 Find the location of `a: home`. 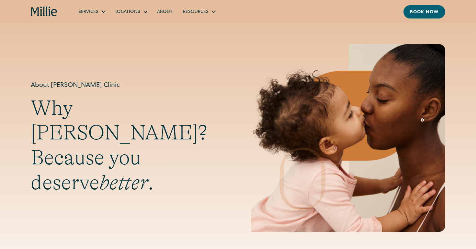

a: home is located at coordinates (44, 12).